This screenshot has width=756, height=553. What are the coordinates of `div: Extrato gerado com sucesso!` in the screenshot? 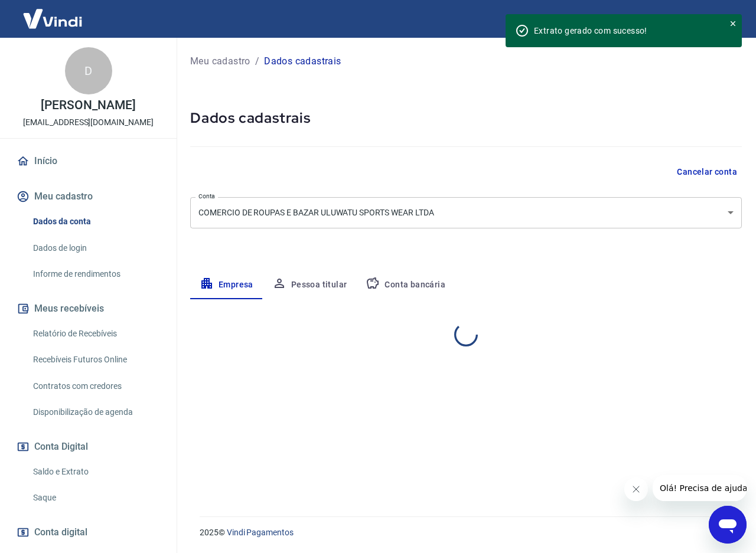 It's located at (624, 31).